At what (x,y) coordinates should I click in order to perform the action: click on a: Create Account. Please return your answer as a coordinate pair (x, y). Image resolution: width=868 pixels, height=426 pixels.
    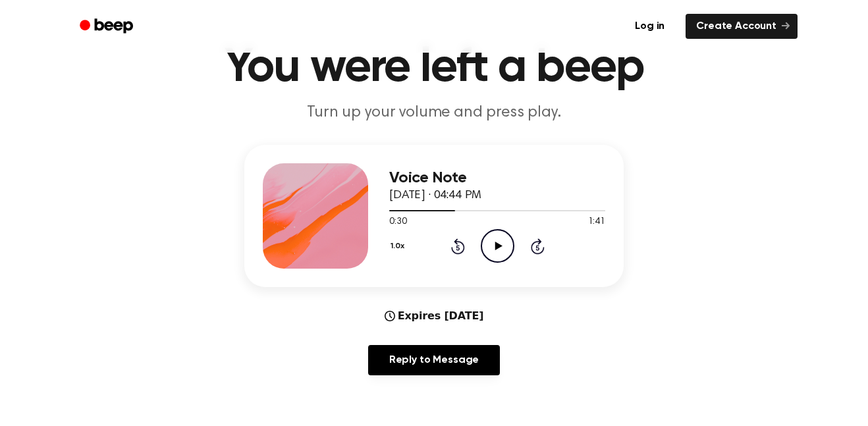
    Looking at the image, I should click on (742, 26).